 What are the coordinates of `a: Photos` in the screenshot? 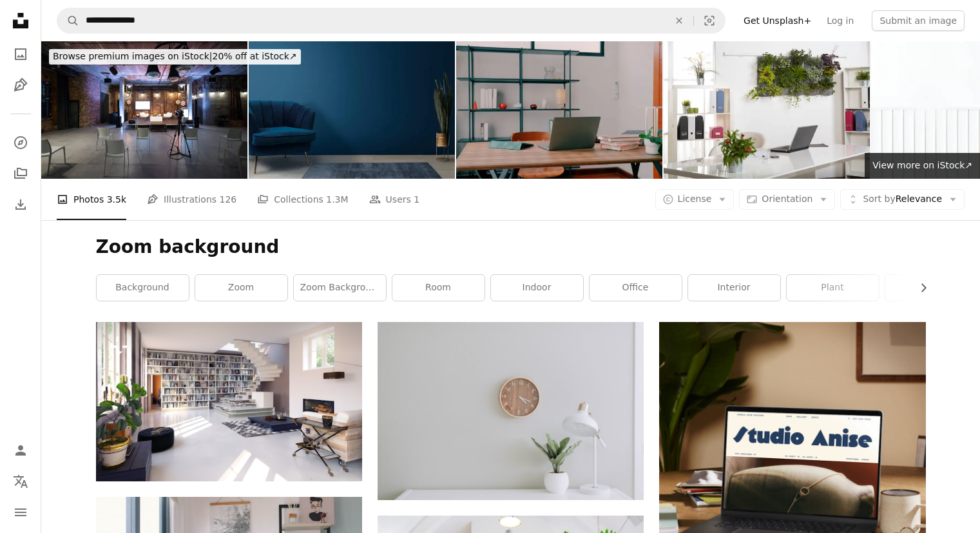 It's located at (21, 54).